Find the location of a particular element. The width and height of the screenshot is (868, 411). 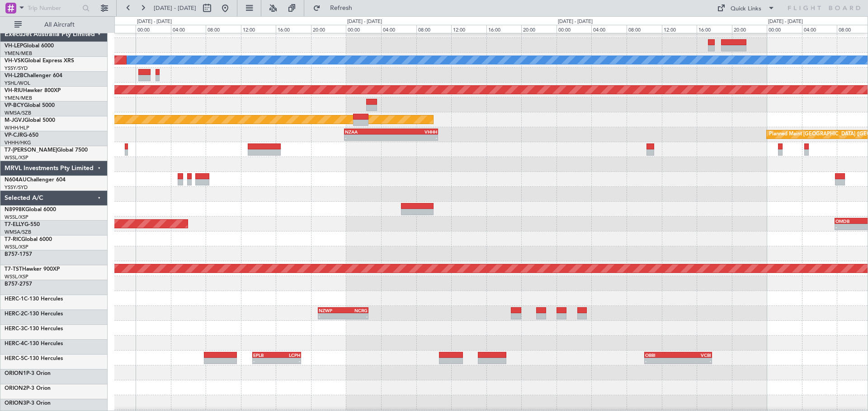

button: Refresh is located at coordinates (336, 9).